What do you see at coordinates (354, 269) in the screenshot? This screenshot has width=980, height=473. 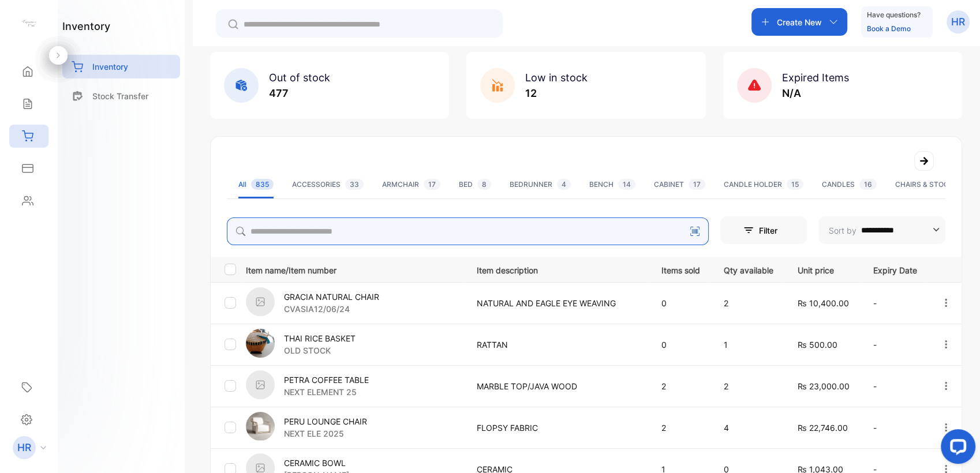 I see `p: Item name/Item number` at bounding box center [354, 269].